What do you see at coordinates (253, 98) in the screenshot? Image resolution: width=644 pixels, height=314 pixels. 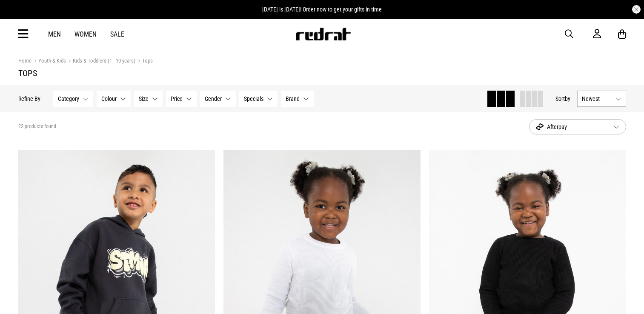 I see `span: Specials` at bounding box center [253, 98].